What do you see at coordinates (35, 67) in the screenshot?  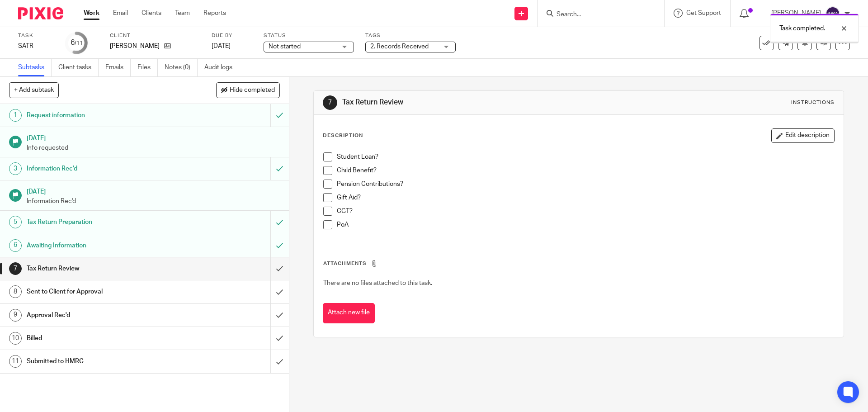 I see `a: Subtasks` at bounding box center [35, 67].